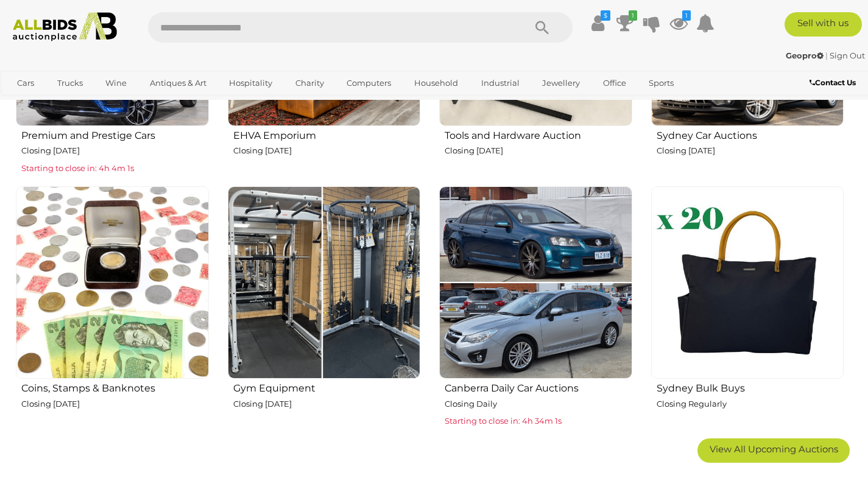  What do you see at coordinates (500, 83) in the screenshot?
I see `a: Industrial` at bounding box center [500, 83].